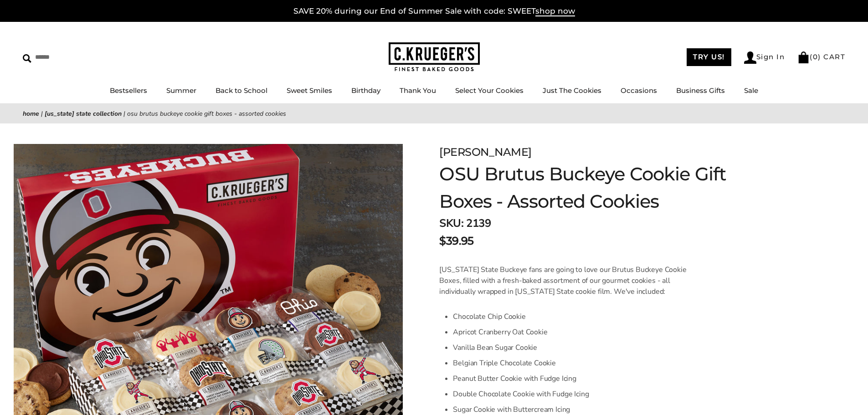  Describe the element at coordinates (709, 57) in the screenshot. I see `a: TRY US!` at that location.